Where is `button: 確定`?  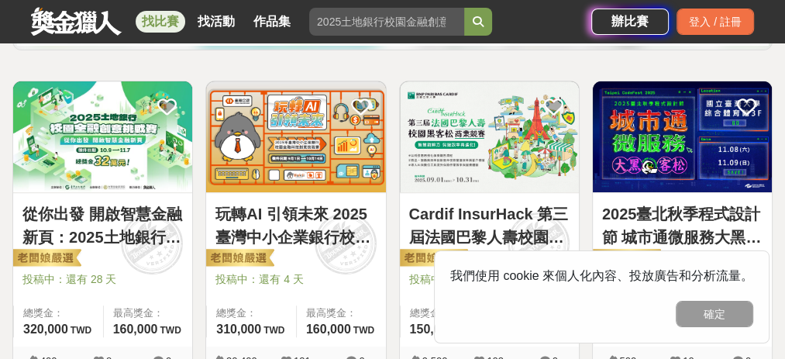 button: 確定 is located at coordinates (715, 314).